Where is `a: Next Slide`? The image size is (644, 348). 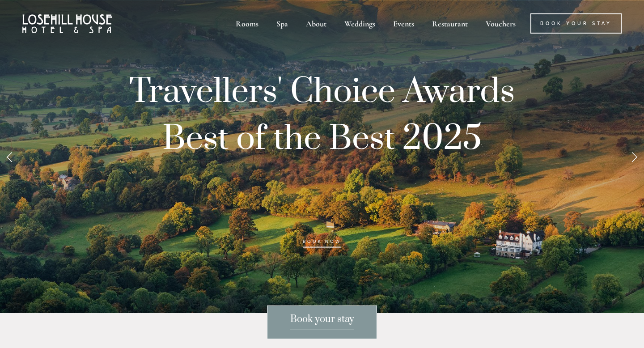 a: Next Slide is located at coordinates (634, 156).